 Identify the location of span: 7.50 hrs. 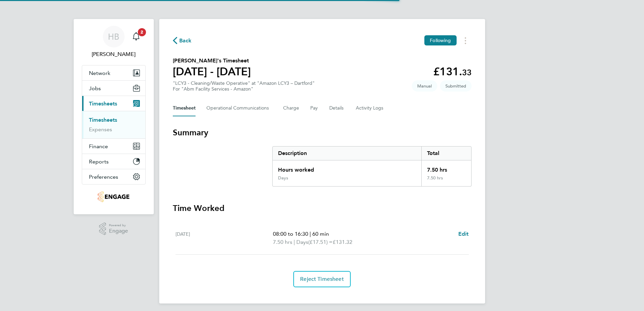
(283, 242).